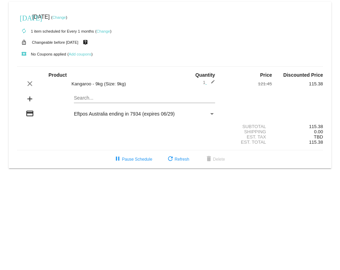  What do you see at coordinates (209, 82) in the screenshot?
I see `span: 1` at bounding box center [209, 82].